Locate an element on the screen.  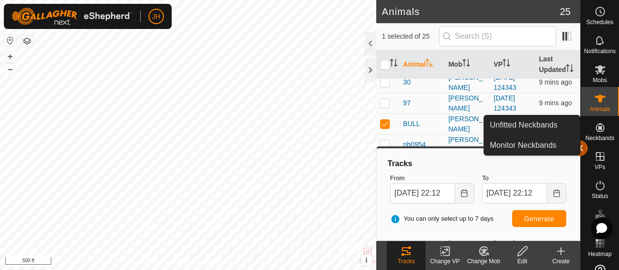
button: Reset Map is located at coordinates (10, 41).